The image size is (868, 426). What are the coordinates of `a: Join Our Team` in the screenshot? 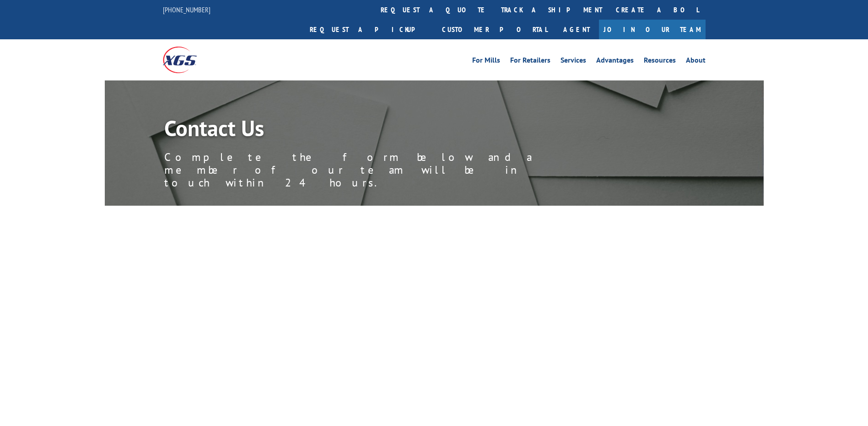 It's located at (652, 29).